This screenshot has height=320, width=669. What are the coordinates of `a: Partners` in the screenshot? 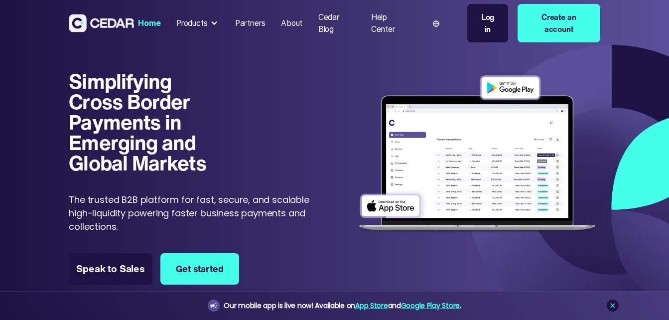 It's located at (250, 23).